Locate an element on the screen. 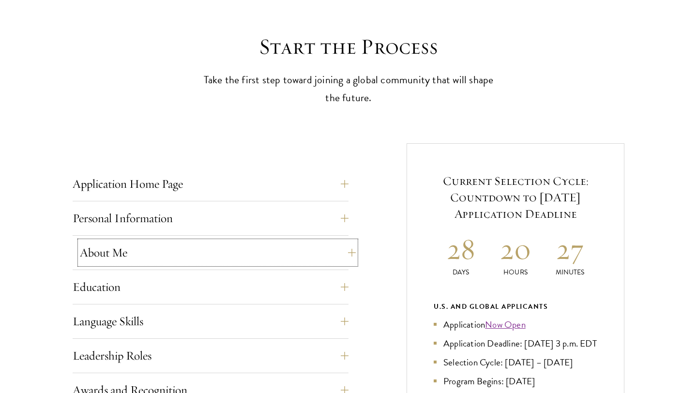  button: Personal Information is located at coordinates (210, 218).